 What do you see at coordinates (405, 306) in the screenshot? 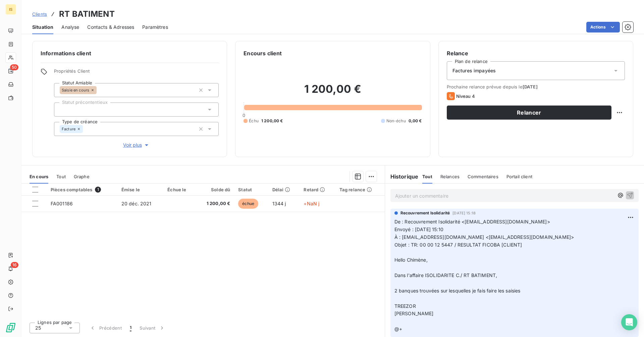
I see `span: TREEZOR` at bounding box center [405, 306].